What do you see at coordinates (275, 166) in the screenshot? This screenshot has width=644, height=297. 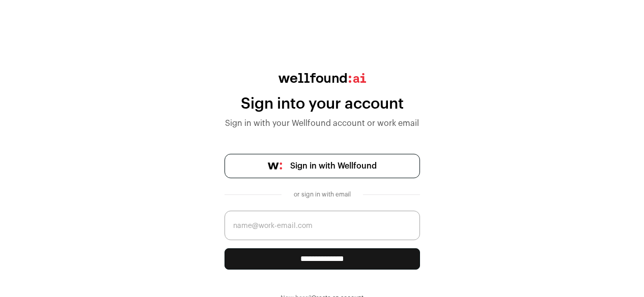 I see `img: wellfound-symbol-flush-black-fb3c872781a75f747ccb3a119075da62bfe97bd399995f84a933054e44a575c4.png` at bounding box center [275, 166].